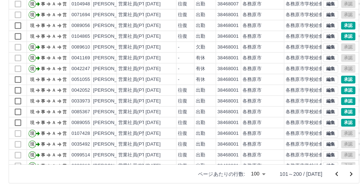 The height and width of the screenshot is (192, 364). Describe the element at coordinates (221, 174) in the screenshot. I see `p: ページあたりの行数:` at that location.